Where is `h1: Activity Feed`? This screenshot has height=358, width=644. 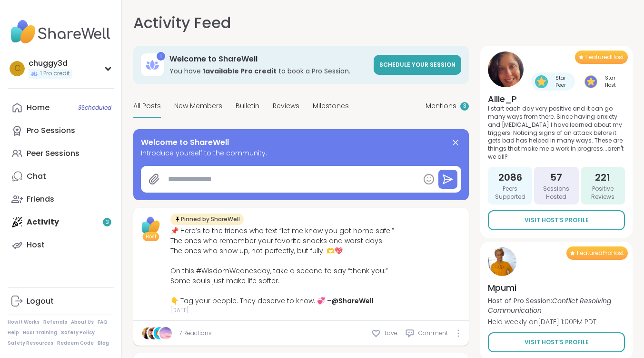
h1: Activity Feed is located at coordinates (182, 23).